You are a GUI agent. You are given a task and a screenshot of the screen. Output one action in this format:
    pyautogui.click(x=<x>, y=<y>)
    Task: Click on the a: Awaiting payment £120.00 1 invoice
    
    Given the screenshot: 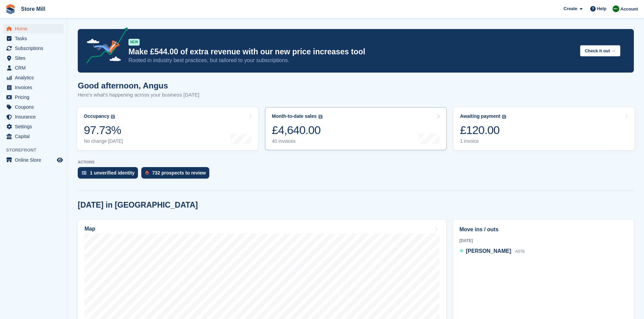 What is the action you would take?
    pyautogui.click(x=544, y=129)
    